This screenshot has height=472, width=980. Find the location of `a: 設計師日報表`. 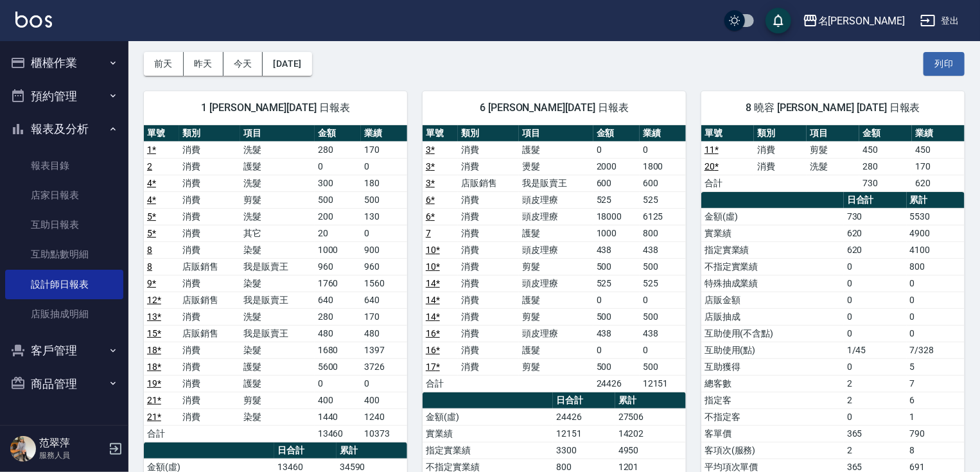

a: 設計師日報表 is located at coordinates (64, 285).